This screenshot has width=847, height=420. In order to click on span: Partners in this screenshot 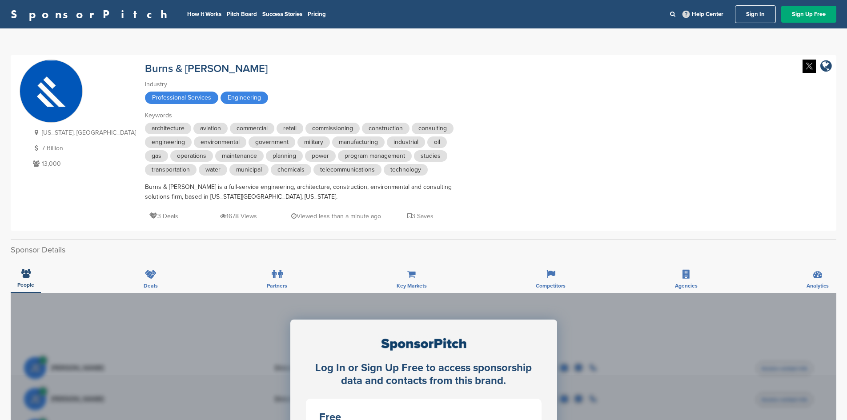, I will do `click(277, 286)`.